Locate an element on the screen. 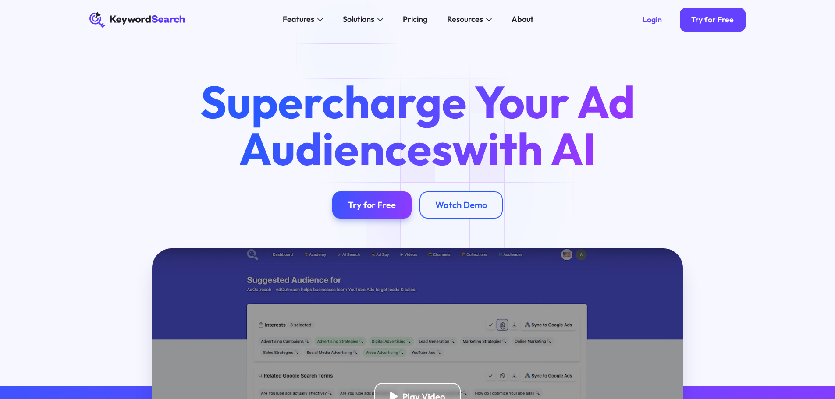 The image size is (835, 399). a: Login is located at coordinates (652, 20).